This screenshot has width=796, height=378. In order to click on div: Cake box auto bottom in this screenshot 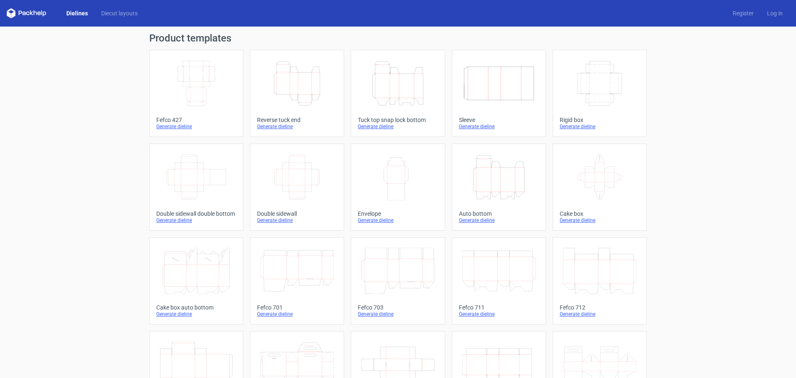, I will do `click(196, 307)`.